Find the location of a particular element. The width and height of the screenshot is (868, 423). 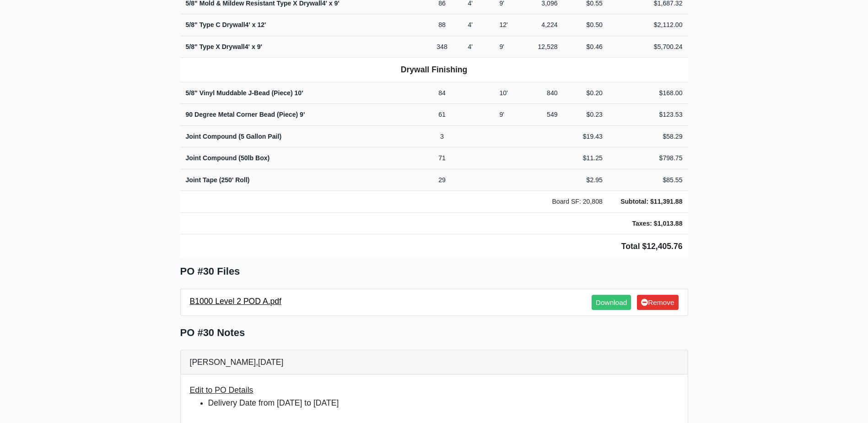

span: Board SF: 20,808 is located at coordinates (577, 202).